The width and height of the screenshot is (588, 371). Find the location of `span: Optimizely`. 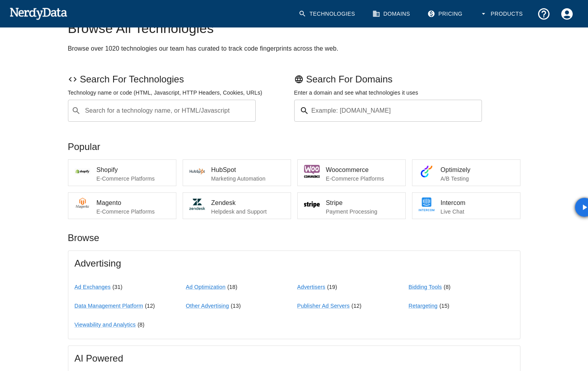

span: Optimizely is located at coordinates (477, 170).